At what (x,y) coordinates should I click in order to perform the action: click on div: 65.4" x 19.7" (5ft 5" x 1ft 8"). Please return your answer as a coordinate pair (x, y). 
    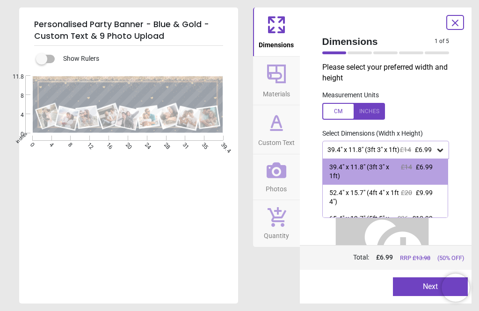
    Looking at the image, I should click on (363, 223).